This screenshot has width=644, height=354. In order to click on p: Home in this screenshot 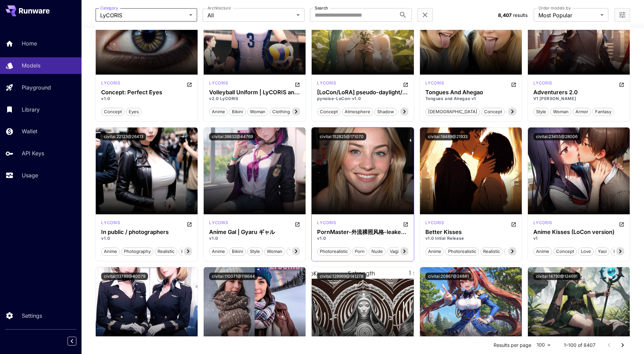, I will do `click(29, 43)`.